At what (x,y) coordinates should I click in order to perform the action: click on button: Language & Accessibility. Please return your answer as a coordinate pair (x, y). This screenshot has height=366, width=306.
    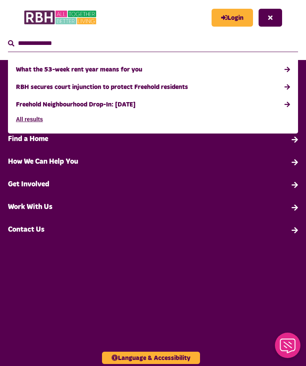
    Looking at the image, I should click on (151, 358).